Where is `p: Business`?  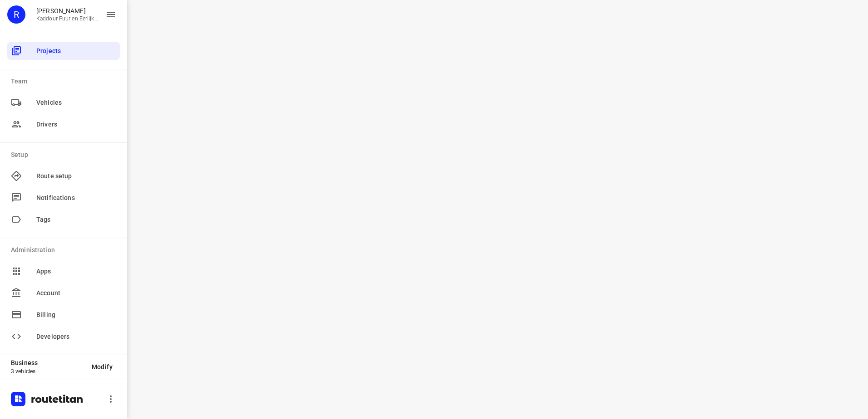
p: Business is located at coordinates (48, 363).